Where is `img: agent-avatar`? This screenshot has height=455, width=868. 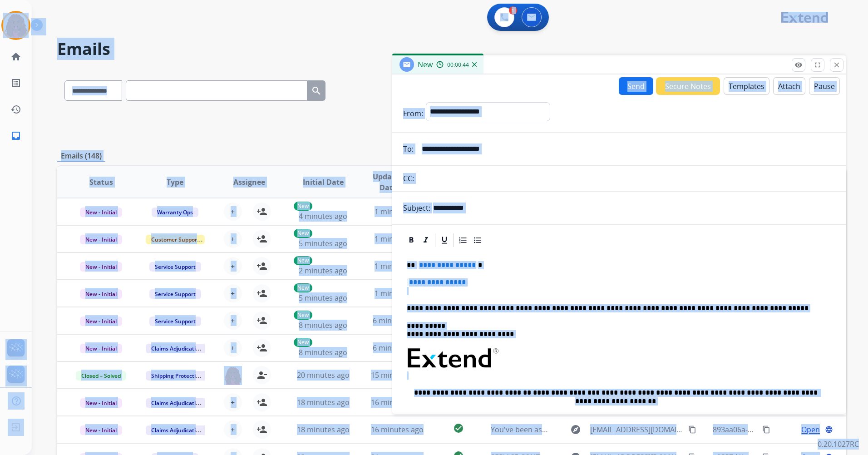
img: agent-avatar is located at coordinates (233, 376).